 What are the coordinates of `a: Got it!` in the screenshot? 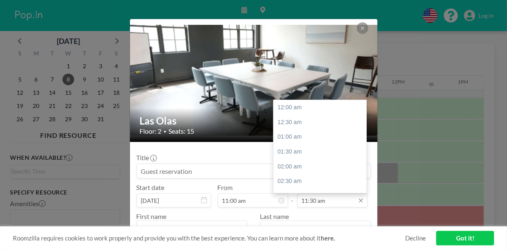 It's located at (465, 238).